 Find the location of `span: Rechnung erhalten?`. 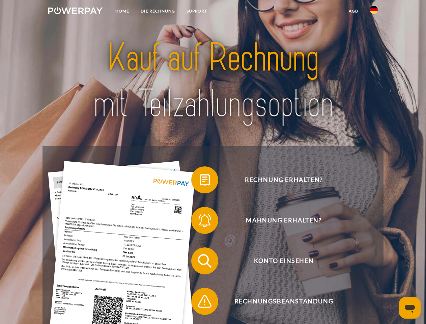

span: Rechnung erhalten? is located at coordinates (284, 180).